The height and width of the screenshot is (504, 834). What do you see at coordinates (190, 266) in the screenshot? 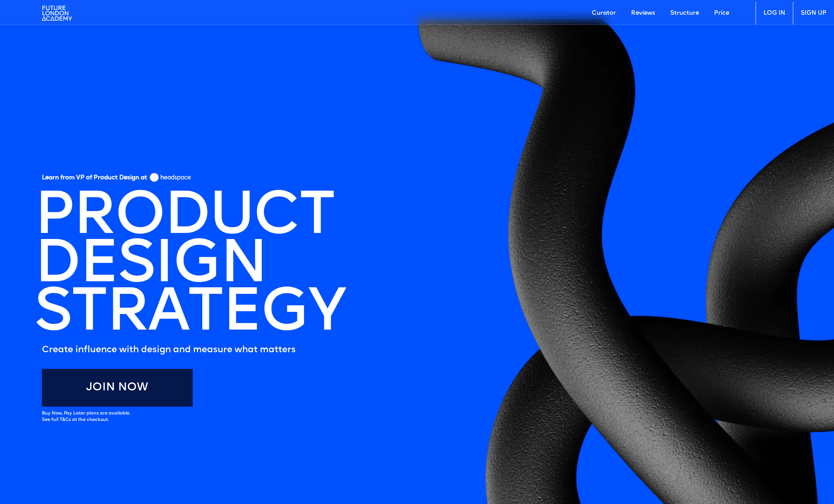
I see `h1: PRODUCT DESIGN STRATEGY` at bounding box center [190, 266].